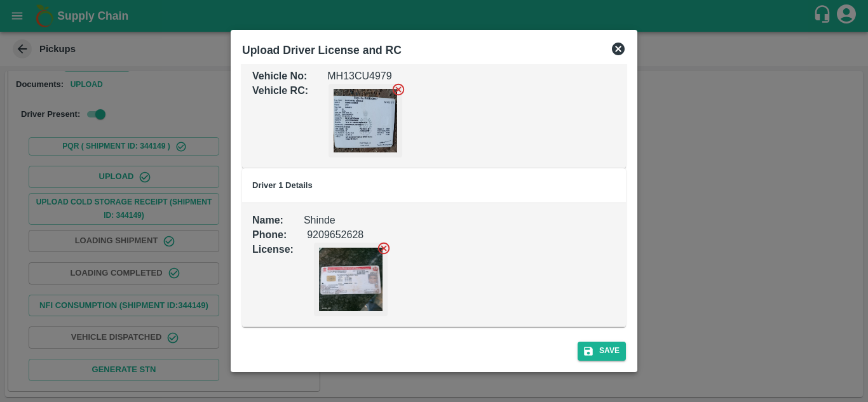 This screenshot has width=868, height=402. Describe the element at coordinates (310, 210) in the screenshot. I see `div: Shinde` at that location.